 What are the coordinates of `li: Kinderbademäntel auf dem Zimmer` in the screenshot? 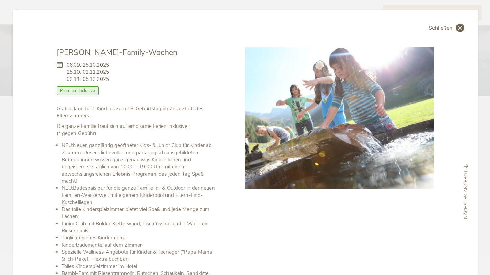 It's located at (138, 245).